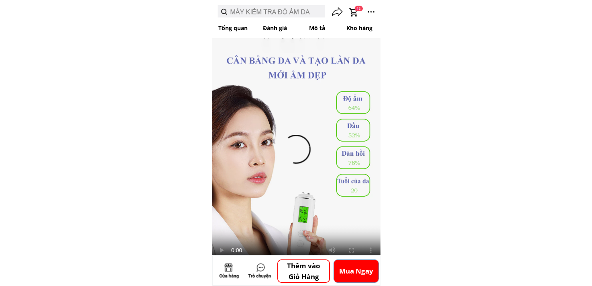 This screenshot has height=286, width=592. Describe the element at coordinates (359, 28) in the screenshot. I see `p: Kho hàng` at that location.